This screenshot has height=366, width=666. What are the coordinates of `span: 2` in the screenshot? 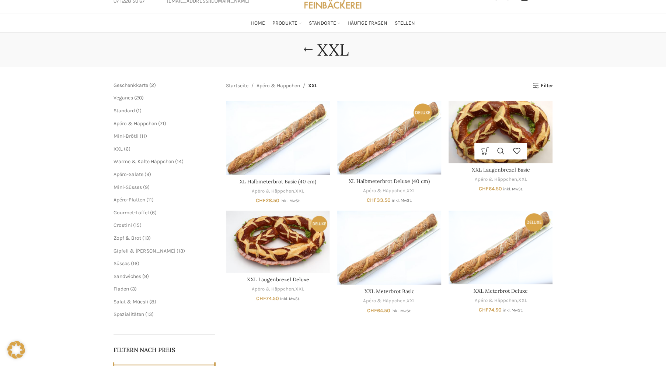 It's located at (152, 85).